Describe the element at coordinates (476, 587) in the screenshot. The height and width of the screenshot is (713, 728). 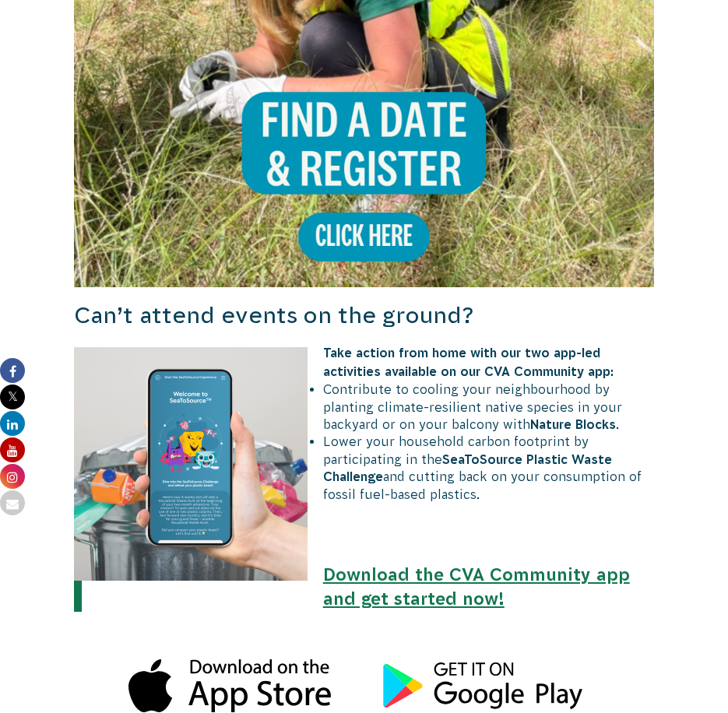
I see `a: Download the CVA Community app and get started now!` at that location.